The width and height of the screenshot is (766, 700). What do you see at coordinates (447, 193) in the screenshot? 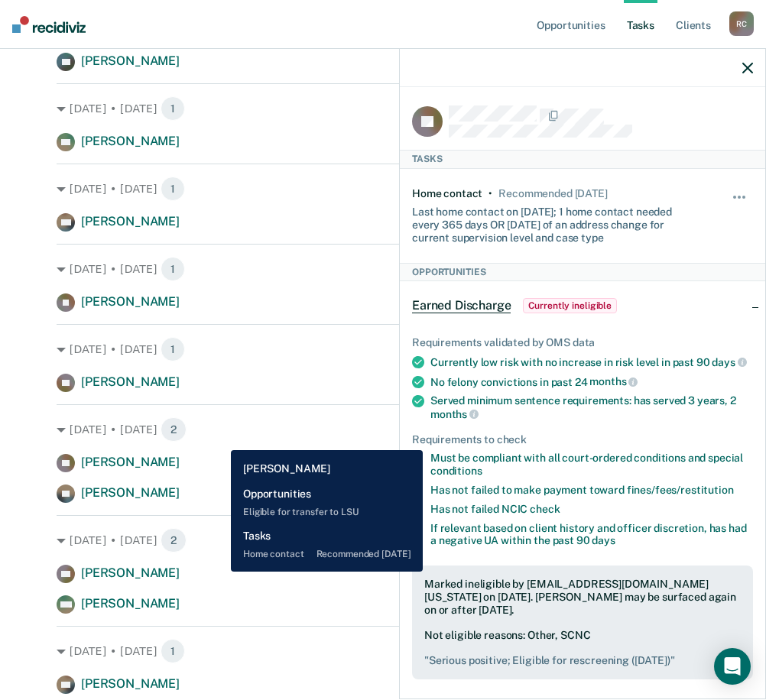
I see `div: Home contact` at bounding box center [447, 193].